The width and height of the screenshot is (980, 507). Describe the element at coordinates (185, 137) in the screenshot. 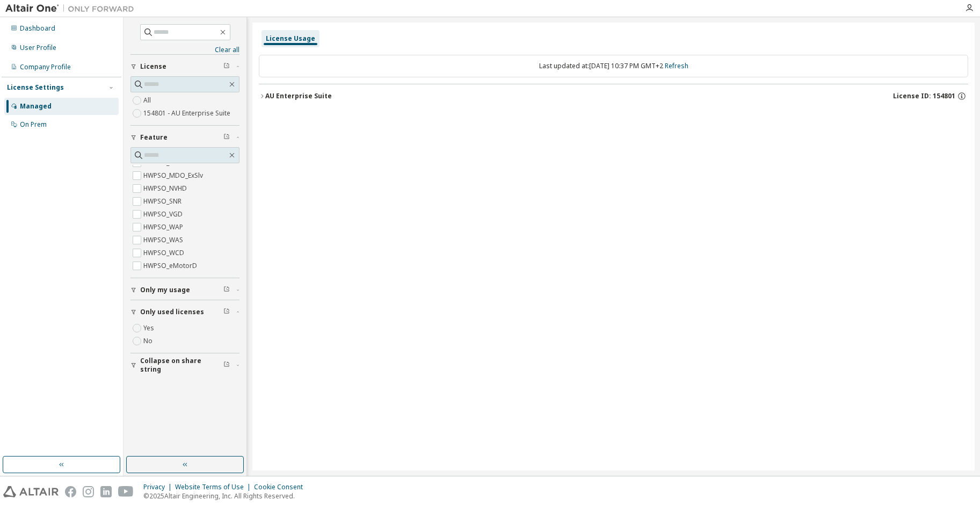

I see `button: Feature` at that location.